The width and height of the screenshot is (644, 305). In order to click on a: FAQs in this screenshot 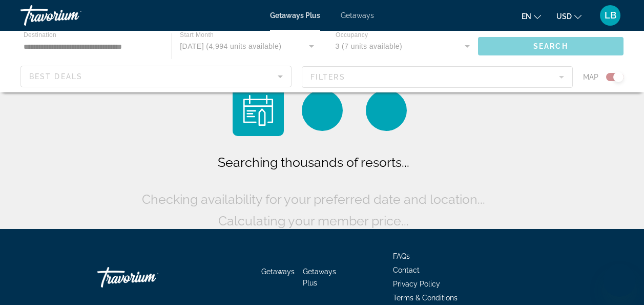, I will do `click(402, 256)`.